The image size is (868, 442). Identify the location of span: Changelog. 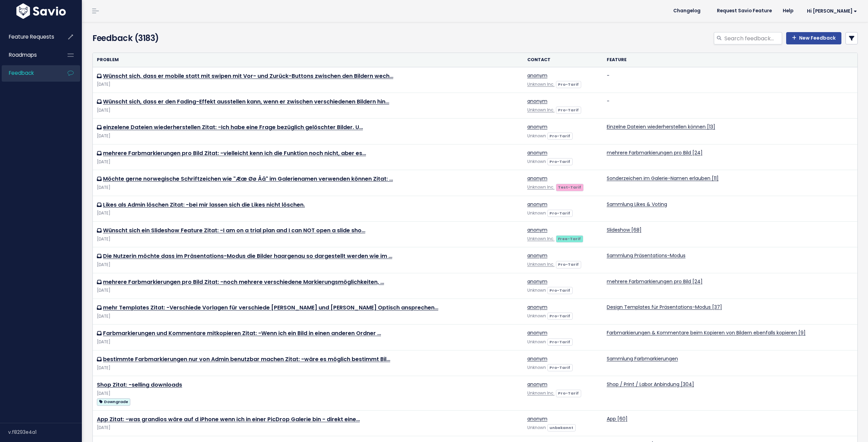
(687, 11).